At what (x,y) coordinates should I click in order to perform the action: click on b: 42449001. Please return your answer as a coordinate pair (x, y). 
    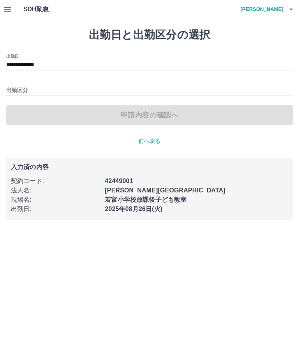
    Looking at the image, I should click on (119, 181).